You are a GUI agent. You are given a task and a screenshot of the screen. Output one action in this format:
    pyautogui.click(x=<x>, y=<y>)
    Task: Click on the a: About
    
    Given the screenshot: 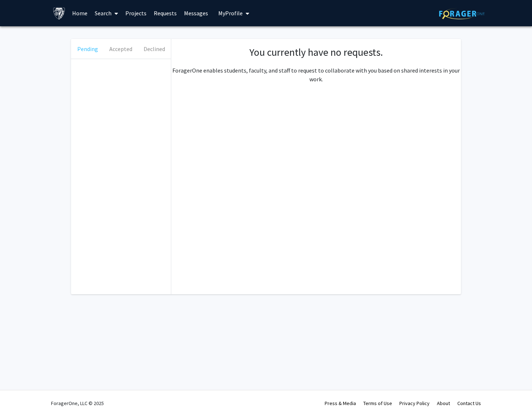 What is the action you would take?
    pyautogui.click(x=443, y=403)
    